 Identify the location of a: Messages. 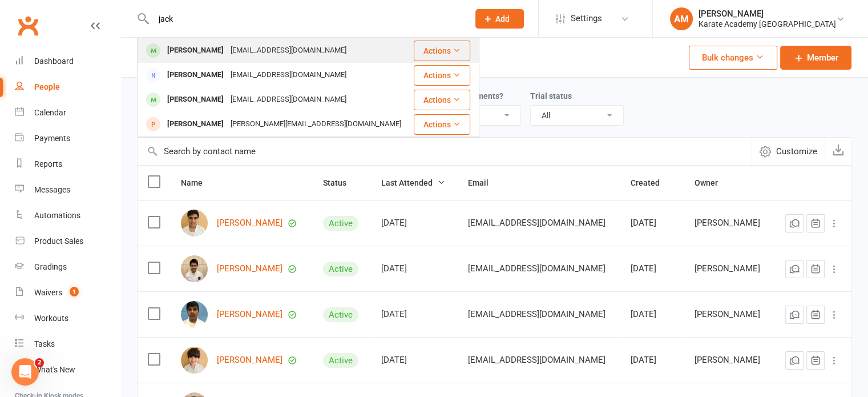
(67, 189).